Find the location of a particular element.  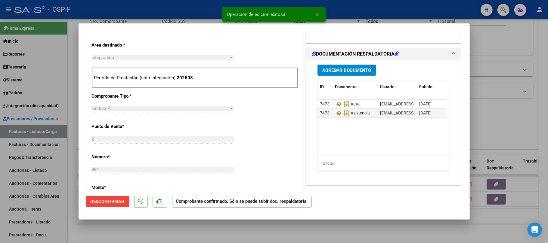

p: Area destinado * is located at coordinates (123, 45).